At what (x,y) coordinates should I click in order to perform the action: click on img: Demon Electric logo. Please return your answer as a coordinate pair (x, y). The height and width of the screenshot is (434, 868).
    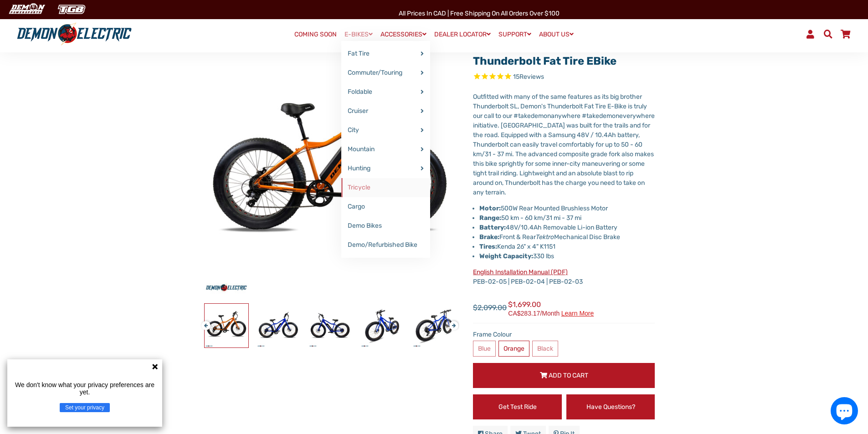
    Looking at the image, I should click on (74, 34).